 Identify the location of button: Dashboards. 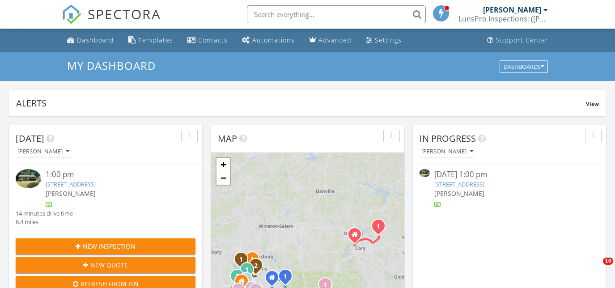
(524, 67).